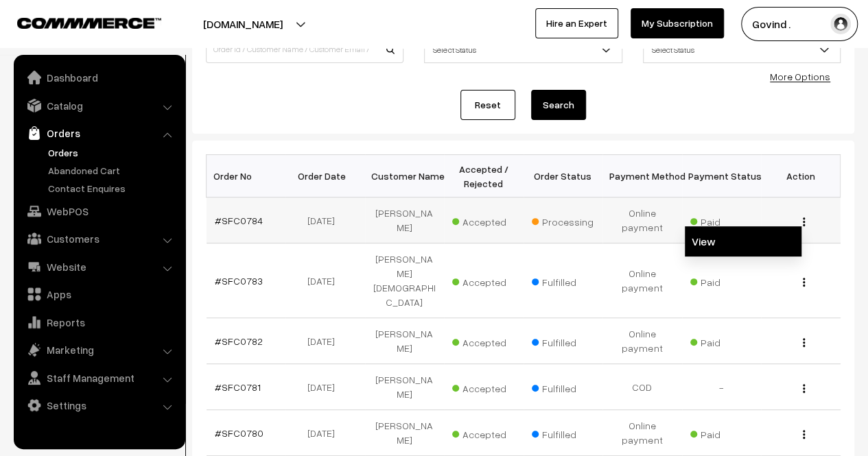  Describe the element at coordinates (99, 106) in the screenshot. I see `a: Catalog` at that location.